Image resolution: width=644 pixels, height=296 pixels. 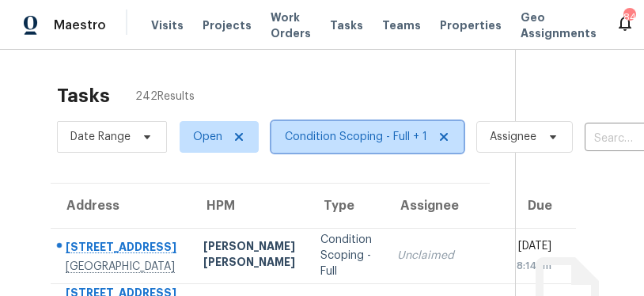 What do you see at coordinates (207, 137) in the screenshot?
I see `span: Open` at bounding box center [207, 137].